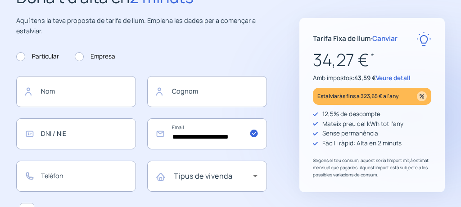 This screenshot has width=461, height=207. Describe the element at coordinates (362, 143) in the screenshot. I see `p: Fàcil i ràpid: Alta en 2 minuts` at that location.